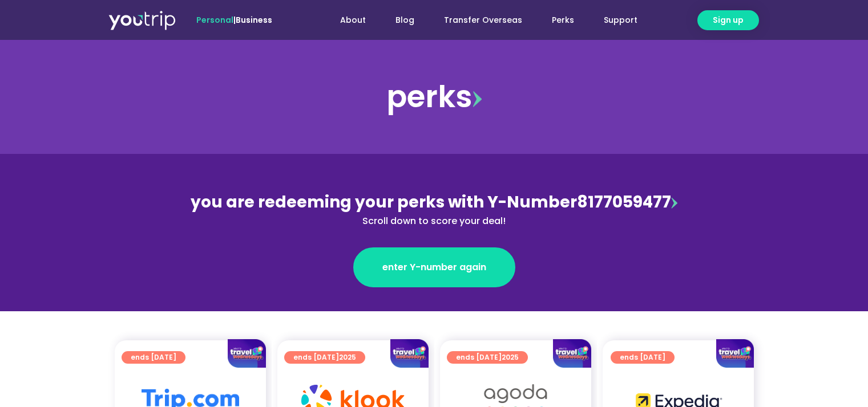  What do you see at coordinates (728, 20) in the screenshot?
I see `span: Sign up` at bounding box center [728, 20].